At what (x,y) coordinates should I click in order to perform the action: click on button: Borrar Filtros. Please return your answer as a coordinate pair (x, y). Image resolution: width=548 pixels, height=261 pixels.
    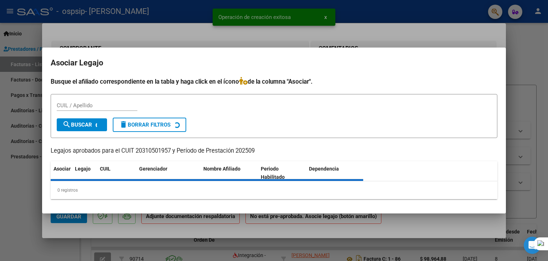
    Looking at the image, I should click on (150, 125).